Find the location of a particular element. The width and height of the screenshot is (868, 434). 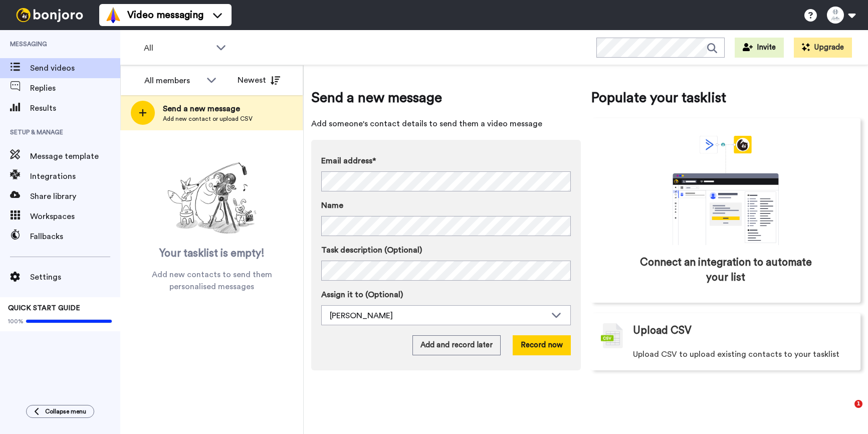

span: 1 is located at coordinates (858, 405).